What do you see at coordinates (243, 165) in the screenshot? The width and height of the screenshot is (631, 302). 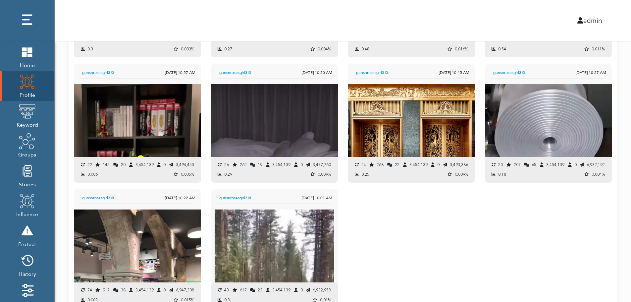 I see `span: 262` at bounding box center [243, 165].